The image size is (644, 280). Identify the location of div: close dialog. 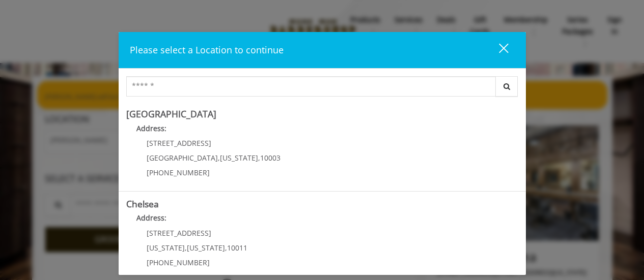
(497, 50).